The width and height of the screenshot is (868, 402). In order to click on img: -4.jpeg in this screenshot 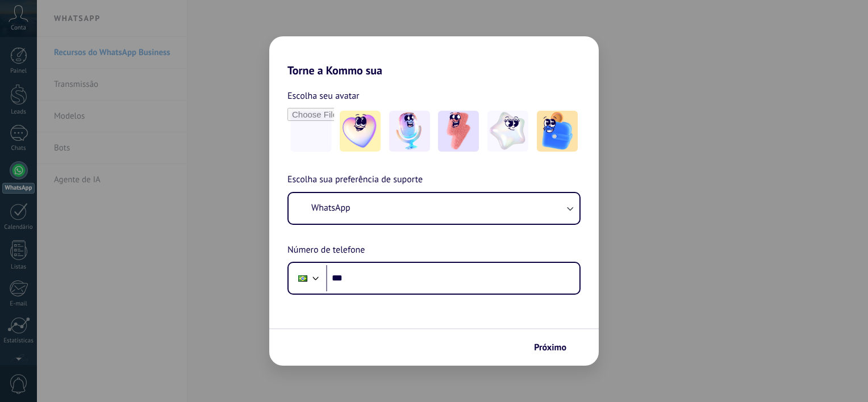, I will do `click(508, 131)`.